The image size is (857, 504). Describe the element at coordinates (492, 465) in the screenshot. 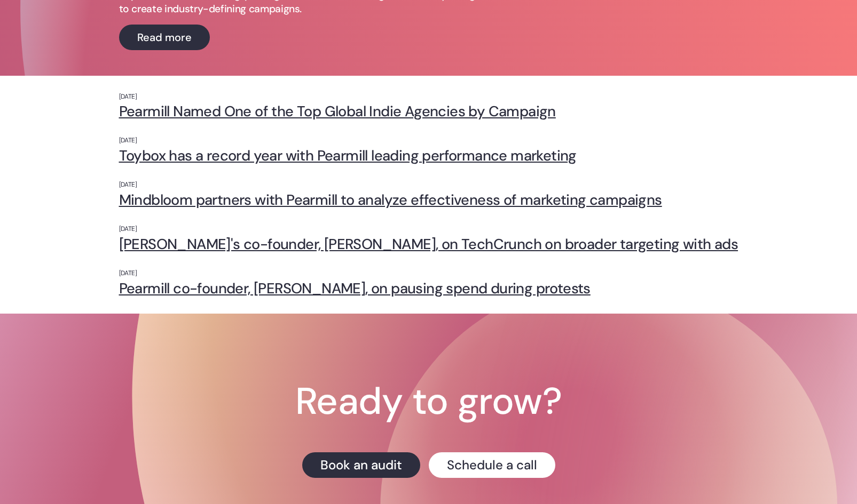

I see `a: Schedule a call` at that location.